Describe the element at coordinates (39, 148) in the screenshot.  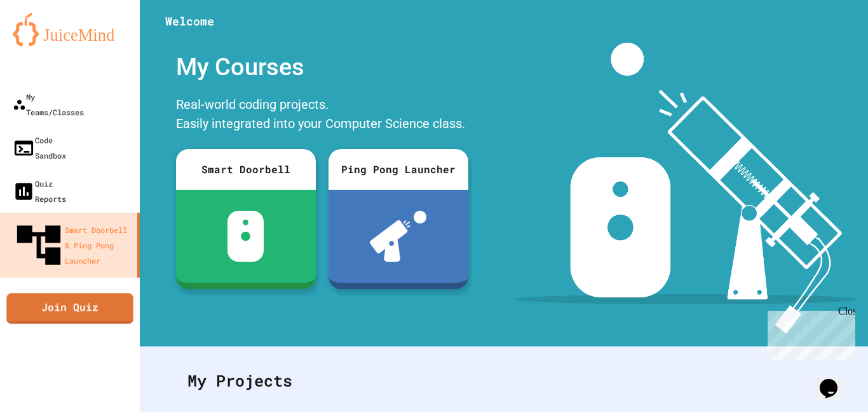
I see `div: Code Sandbox` at that location.